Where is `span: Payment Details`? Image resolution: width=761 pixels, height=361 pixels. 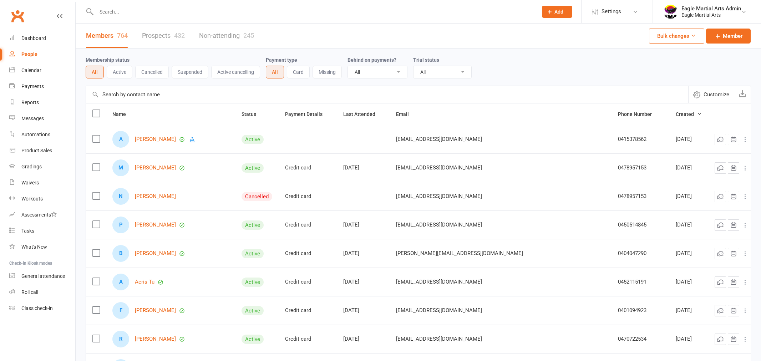 span: Payment Details is located at coordinates (307, 114).